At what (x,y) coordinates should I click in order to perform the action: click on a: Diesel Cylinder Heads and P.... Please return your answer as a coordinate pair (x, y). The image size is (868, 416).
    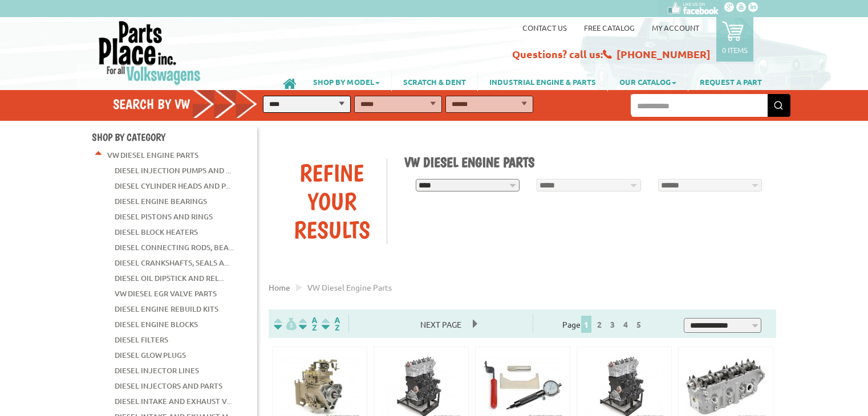
    Looking at the image, I should click on (173, 186).